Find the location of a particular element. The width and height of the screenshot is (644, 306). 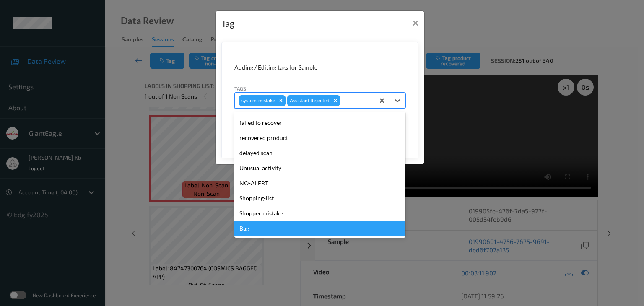

div: Remove system-mistake is located at coordinates (281, 101).